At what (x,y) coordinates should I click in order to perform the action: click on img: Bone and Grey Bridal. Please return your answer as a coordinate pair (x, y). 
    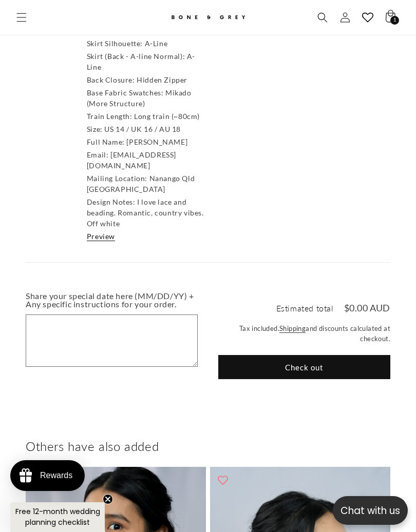
    Looking at the image, I should click on (208, 17).